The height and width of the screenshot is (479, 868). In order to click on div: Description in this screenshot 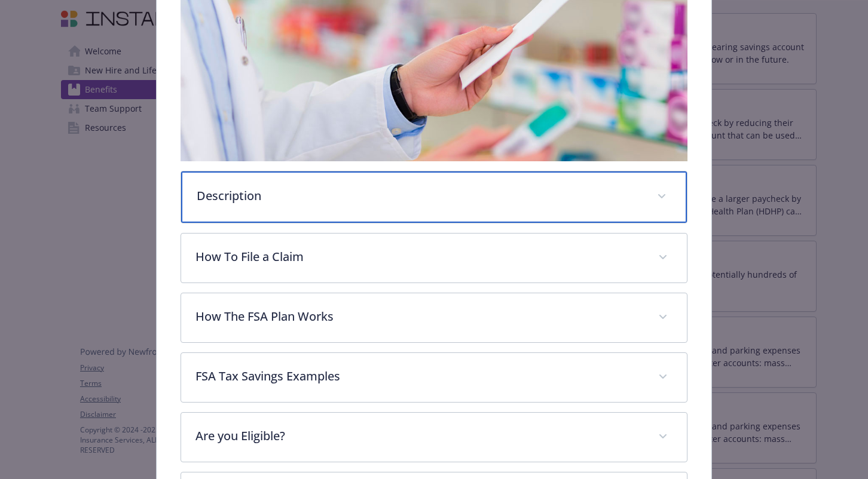, I will do `click(433, 197)`.